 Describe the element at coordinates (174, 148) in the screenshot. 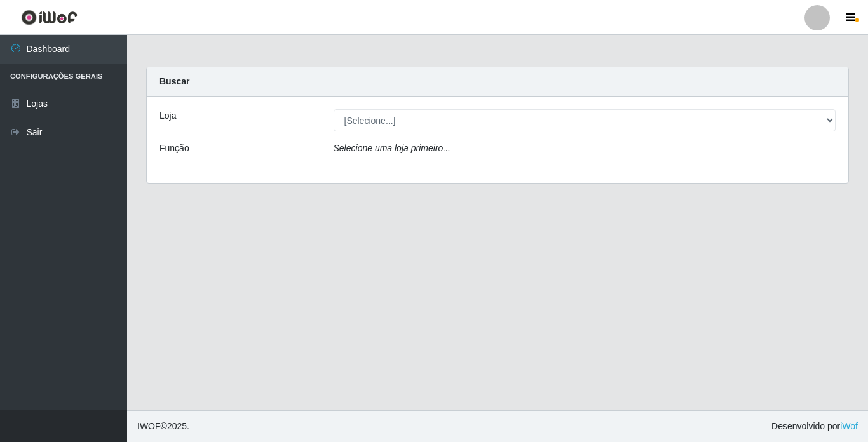

I see `label: Função` at that location.